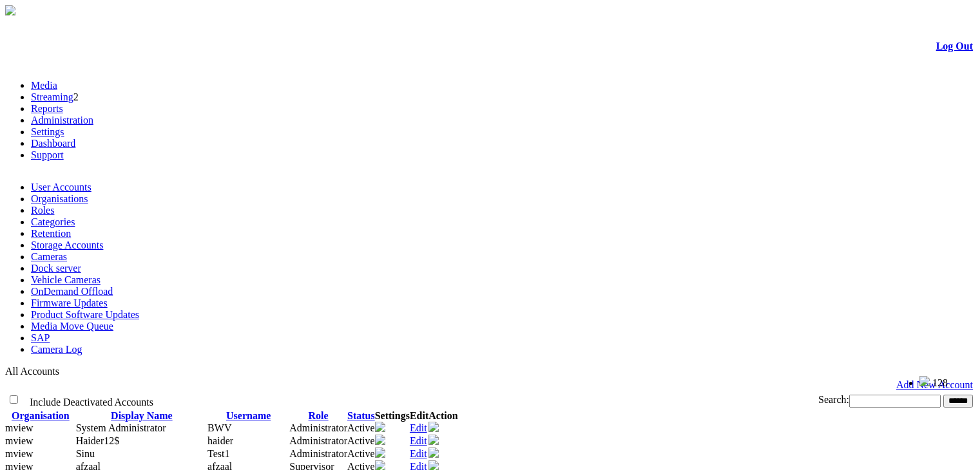 The height and width of the screenshot is (470, 980). I want to click on span: Welcome, System Administrator (Administrator), so click(812, 381).